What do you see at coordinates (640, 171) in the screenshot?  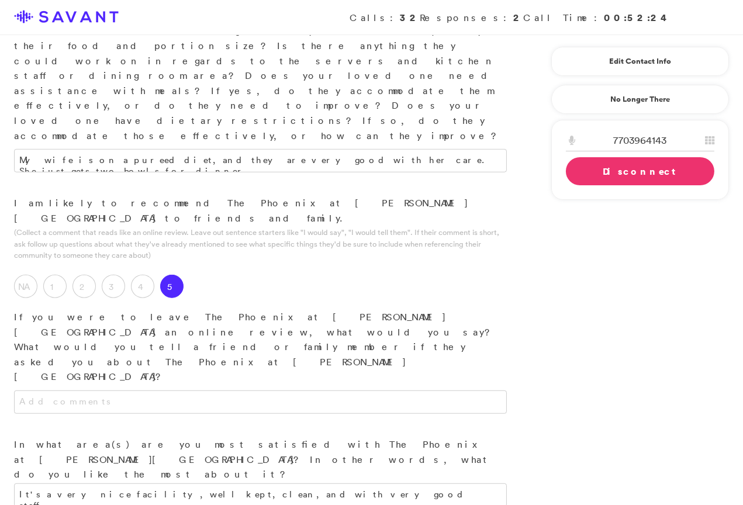 I see `a: Disconnect` at bounding box center [640, 171].